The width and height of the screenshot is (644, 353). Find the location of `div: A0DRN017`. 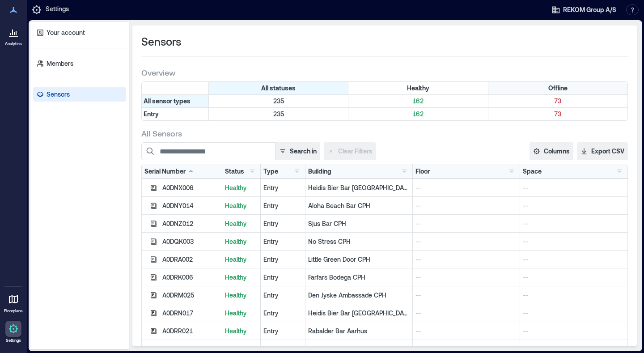

div: A0DRN017 is located at coordinates (191, 313).